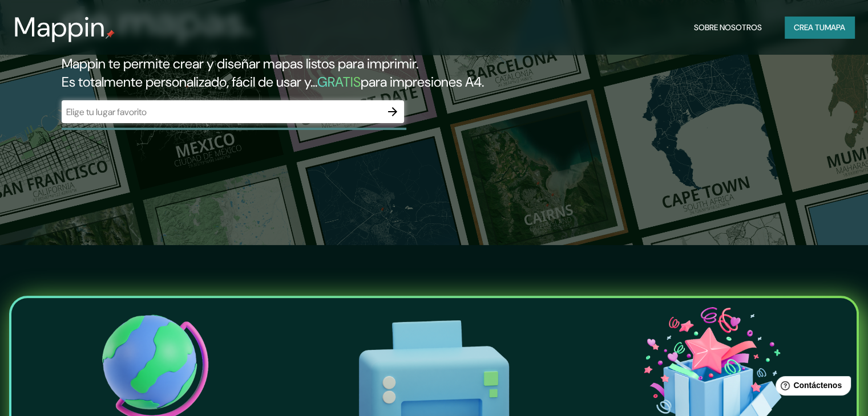 The image size is (868, 416). What do you see at coordinates (240, 64) in the screenshot?
I see `font: Mappin te permite crear y diseñar mapas listos para imprimir.` at bounding box center [240, 64].